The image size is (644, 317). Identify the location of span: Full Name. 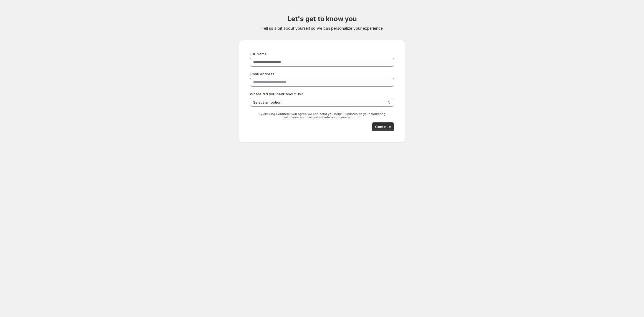
(258, 54).